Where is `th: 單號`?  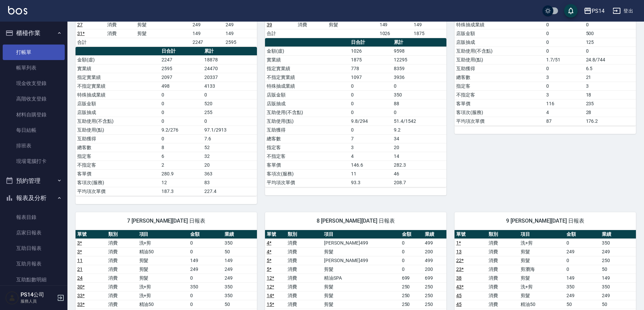 th: 單號 is located at coordinates (91, 235).